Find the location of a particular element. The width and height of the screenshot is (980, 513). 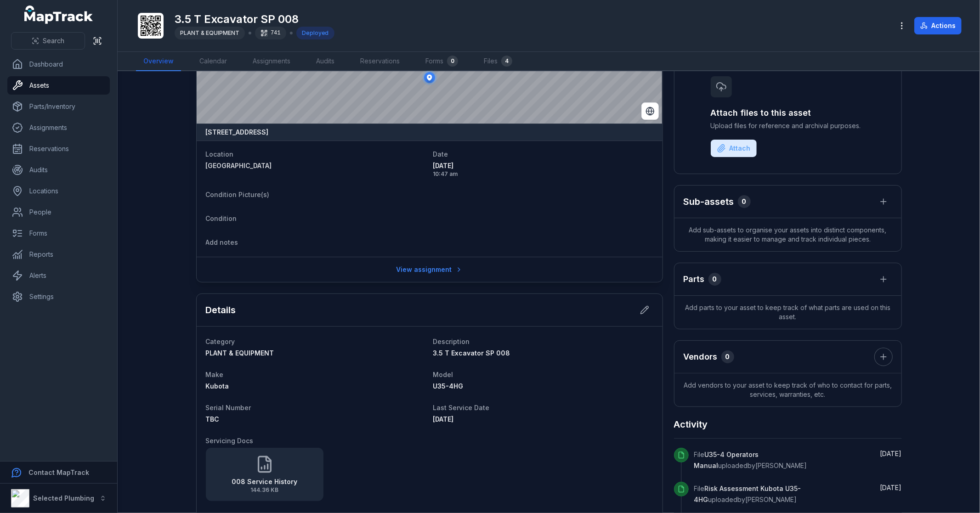

a: Forms is located at coordinates (58, 233).